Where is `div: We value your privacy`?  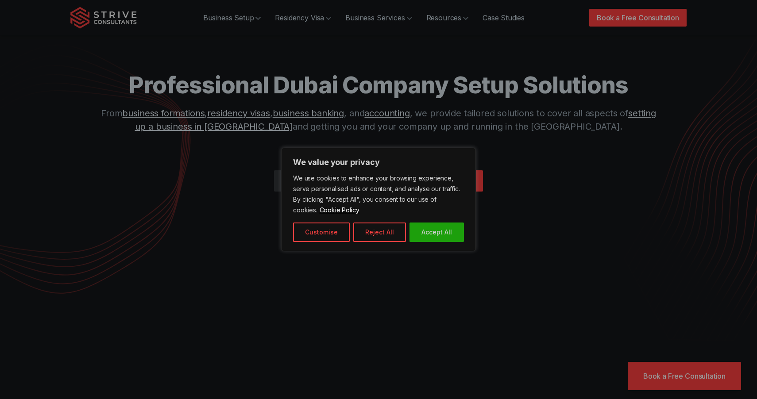
div: We value your privacy is located at coordinates (378, 200).